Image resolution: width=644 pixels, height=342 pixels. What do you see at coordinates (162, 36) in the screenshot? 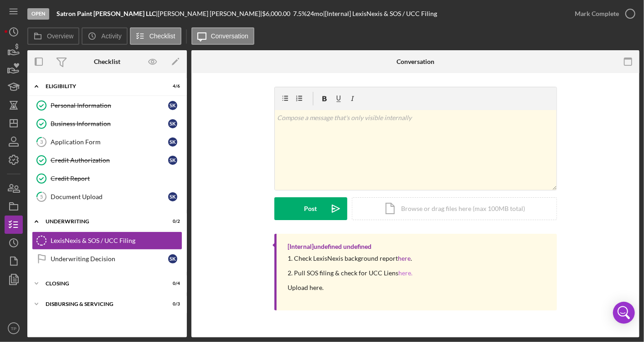
I see `label: Checklist` at bounding box center [162, 36].